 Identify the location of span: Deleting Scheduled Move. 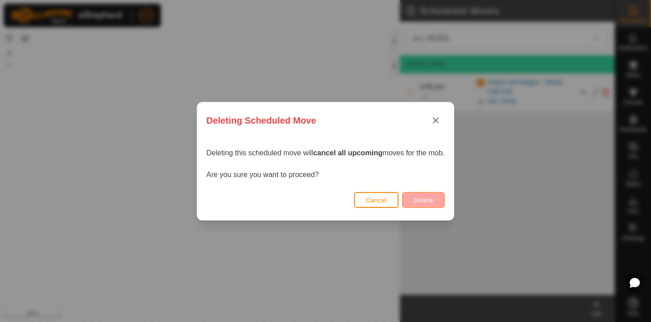
(261, 121).